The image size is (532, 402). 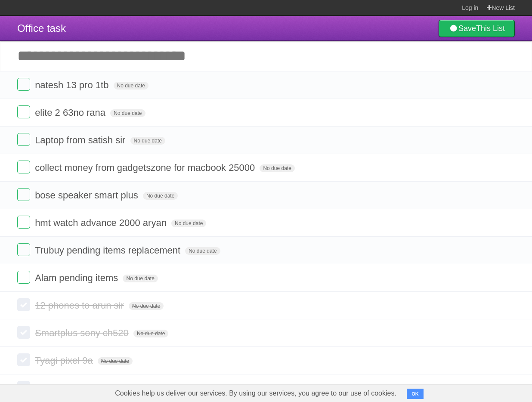 I want to click on span: hmt watch advance 2000 aryan, so click(x=101, y=222).